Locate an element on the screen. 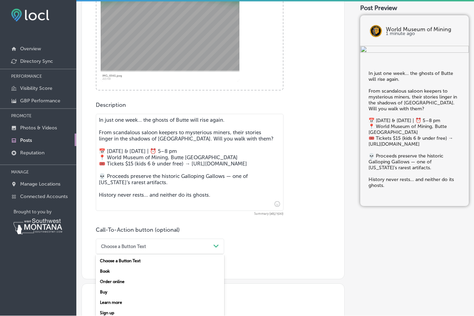 This screenshot has height=316, width=474. img: fda3e92497d09a02dc62c9cd864e3231.png is located at coordinates (30, 15).